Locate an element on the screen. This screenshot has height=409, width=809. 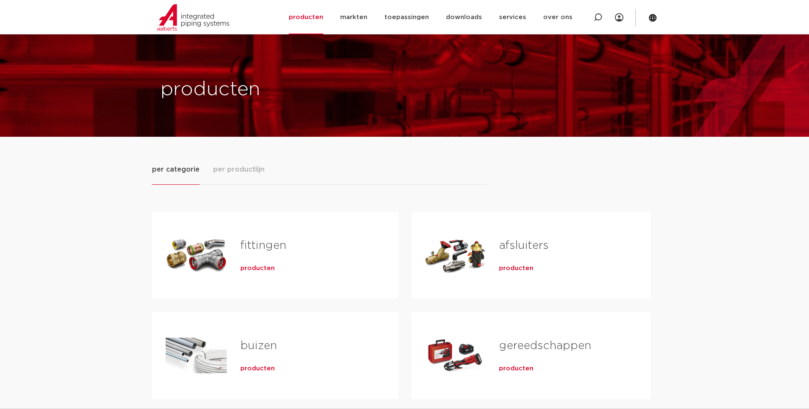
a: afsluiters is located at coordinates (523, 245).